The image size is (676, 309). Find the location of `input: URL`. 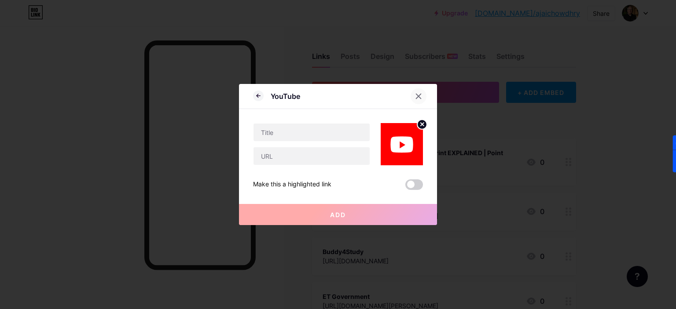

input: URL is located at coordinates (311, 156).